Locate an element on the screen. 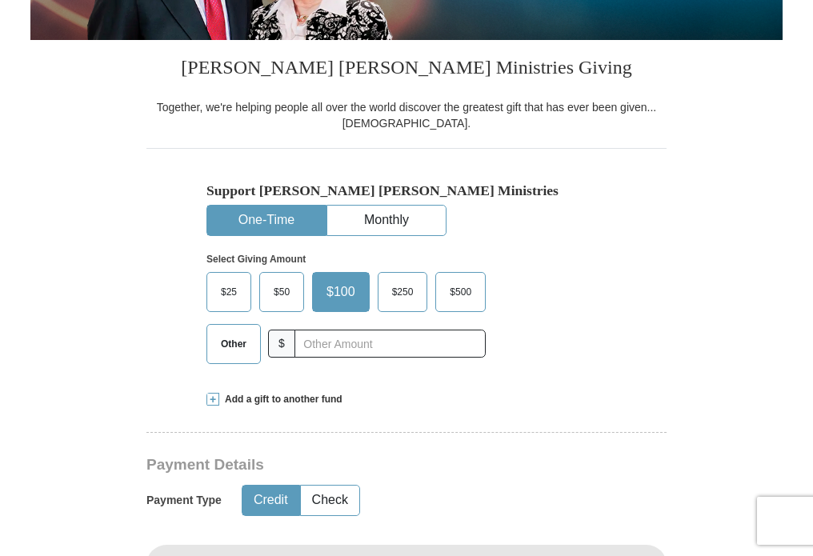  button: Monthly is located at coordinates (387, 220).